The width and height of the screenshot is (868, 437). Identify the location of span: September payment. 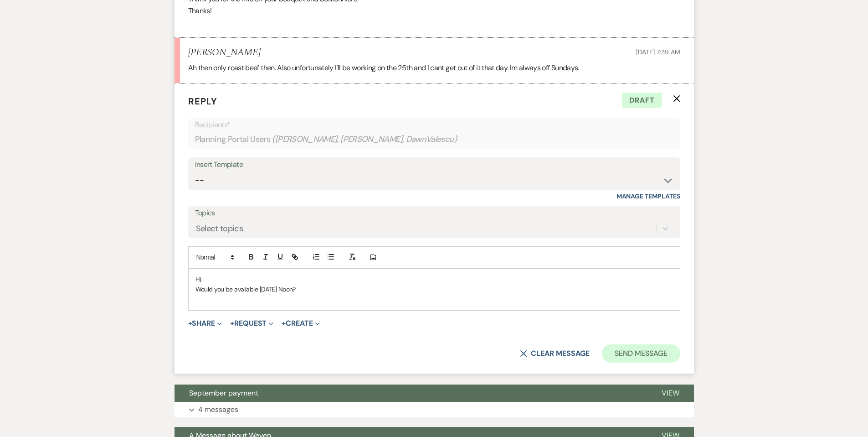
(223, 392).